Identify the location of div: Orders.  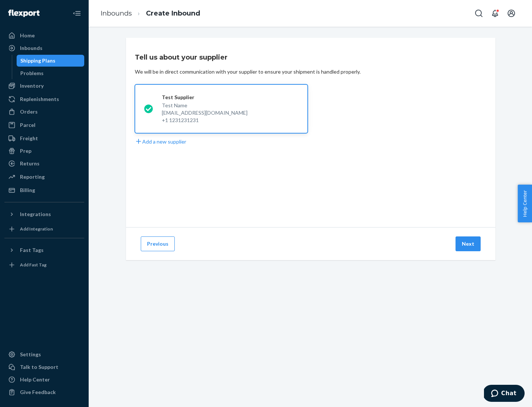
(29, 112).